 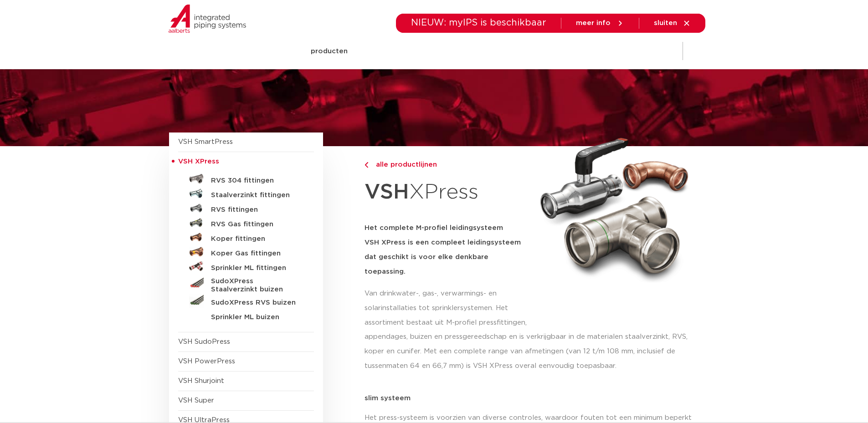 I want to click on span: VSH PowerPress, so click(x=207, y=361).